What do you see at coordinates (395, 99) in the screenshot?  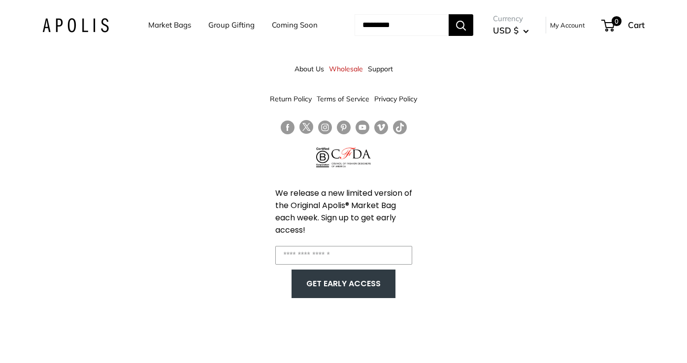 I see `a: Privacy Policy` at bounding box center [395, 99].